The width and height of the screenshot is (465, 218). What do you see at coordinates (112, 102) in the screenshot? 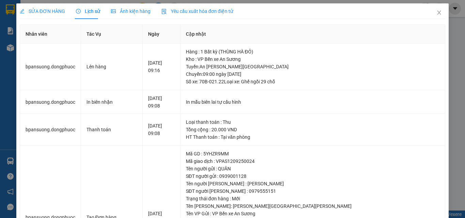
I see `div: In biên nhận` at bounding box center [112, 102].